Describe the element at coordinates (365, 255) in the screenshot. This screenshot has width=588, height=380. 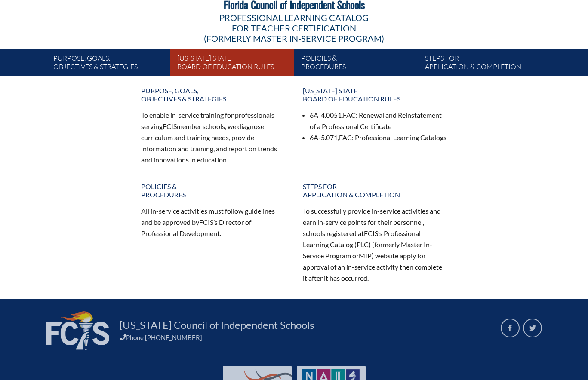
I see `span: MIP` at that location.